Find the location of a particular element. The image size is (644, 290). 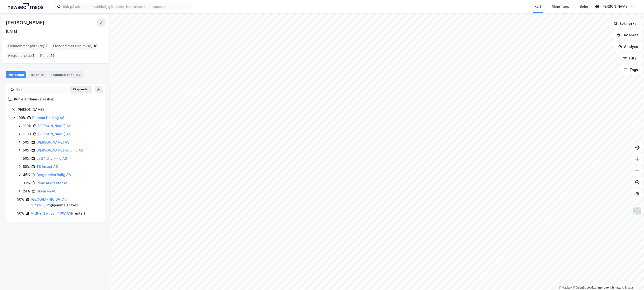

div: ( fester ) is located at coordinates (58, 213).